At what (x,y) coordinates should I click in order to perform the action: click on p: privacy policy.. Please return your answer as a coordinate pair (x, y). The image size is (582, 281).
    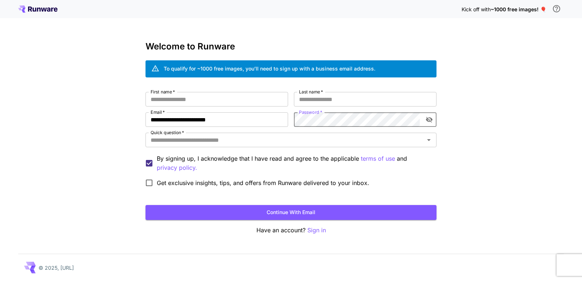
    Looking at the image, I should click on (177, 168).